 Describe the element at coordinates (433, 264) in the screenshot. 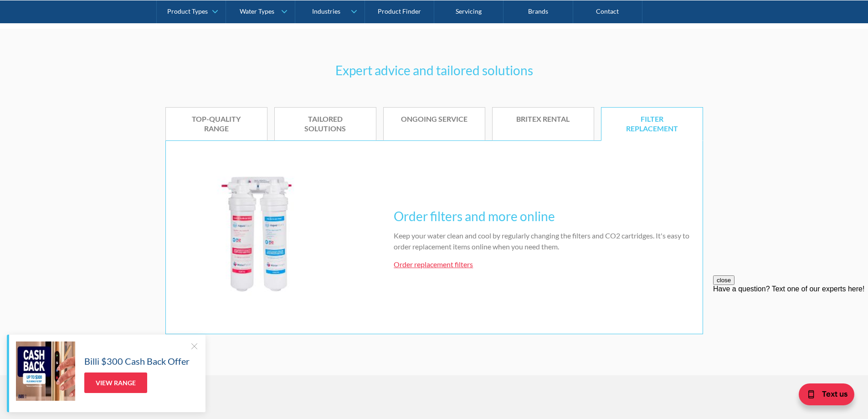

I see `a: Order replacement filters` at that location.